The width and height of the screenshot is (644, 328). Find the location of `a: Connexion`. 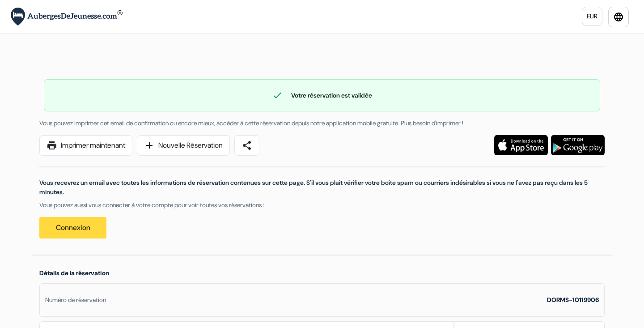

a: Connexion is located at coordinates (73, 228).